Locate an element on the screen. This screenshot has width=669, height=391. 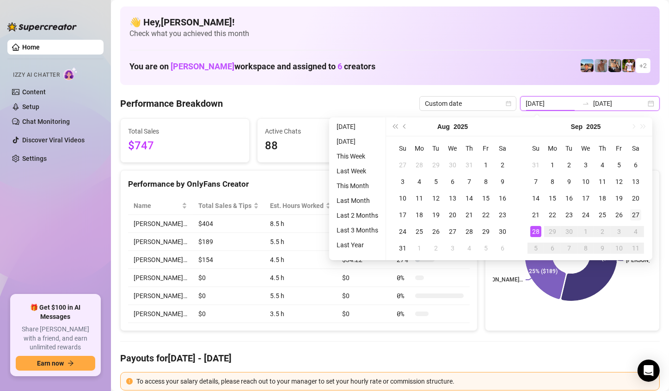
th: We is located at coordinates (586, 148).